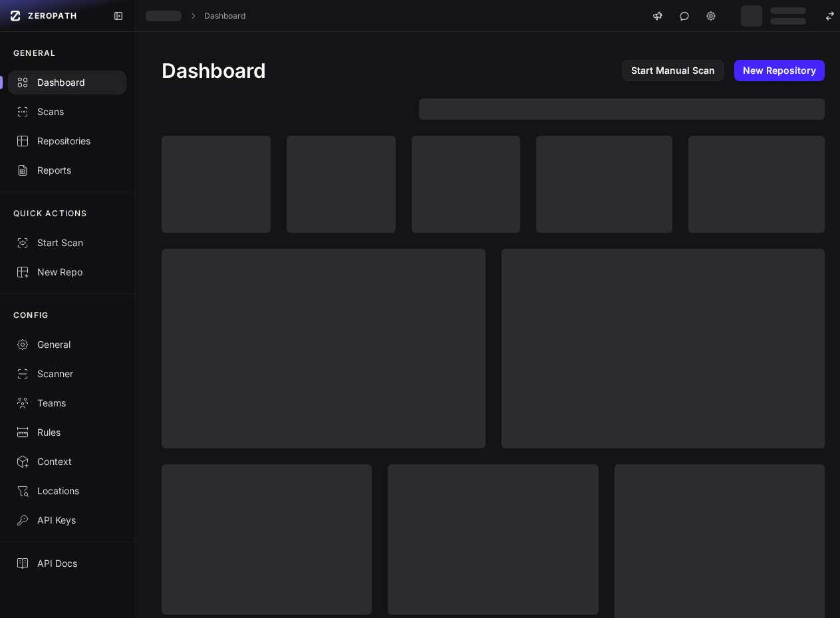 This screenshot has height=618, width=840. What do you see at coordinates (196, 16) in the screenshot?
I see `nav: breadcrumb` at bounding box center [196, 16].